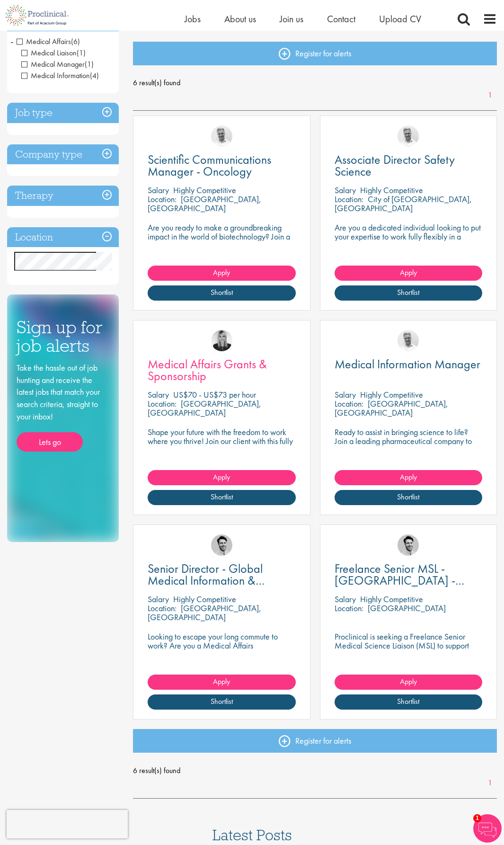 This screenshot has width=504, height=845. What do you see at coordinates (63, 407) in the screenshot?
I see `div: Take the hassle out of job hunting and receive the latest jobs that match your search criteria, s...` at bounding box center [63, 407].